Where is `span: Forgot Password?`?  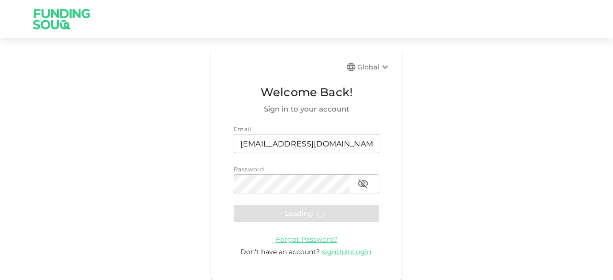
span: Forgot Password? is located at coordinates (306, 239).